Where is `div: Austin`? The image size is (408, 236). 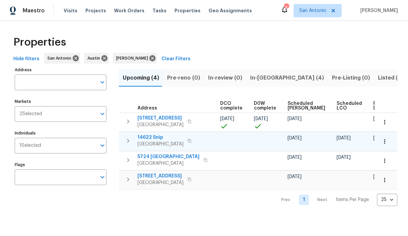 div: Austin is located at coordinates (96, 58).